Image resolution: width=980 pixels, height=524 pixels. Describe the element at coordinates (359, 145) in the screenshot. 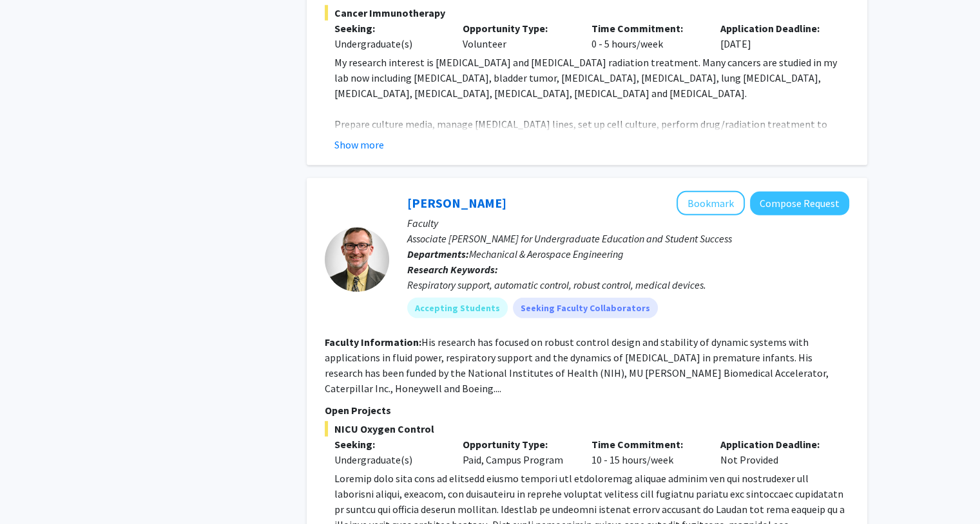

I see `button: Show more` at that location.